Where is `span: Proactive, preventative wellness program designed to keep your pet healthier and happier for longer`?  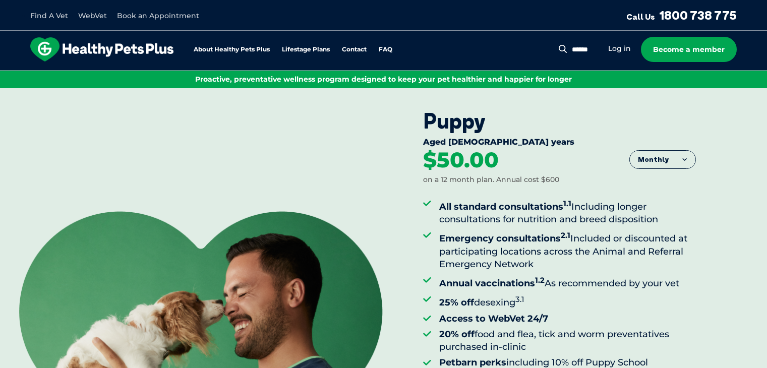 span: Proactive, preventative wellness program designed to keep your pet healthier and happier for longer is located at coordinates (383, 79).